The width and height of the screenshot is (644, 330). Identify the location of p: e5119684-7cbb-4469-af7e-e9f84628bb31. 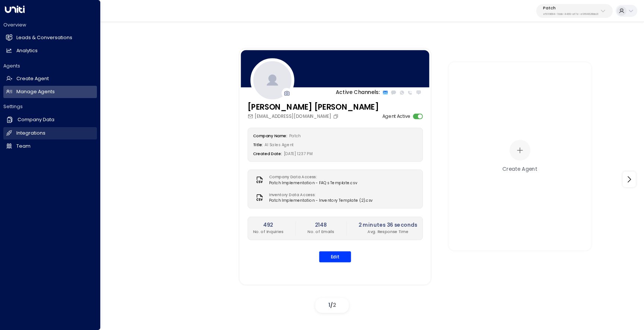
(570, 14).